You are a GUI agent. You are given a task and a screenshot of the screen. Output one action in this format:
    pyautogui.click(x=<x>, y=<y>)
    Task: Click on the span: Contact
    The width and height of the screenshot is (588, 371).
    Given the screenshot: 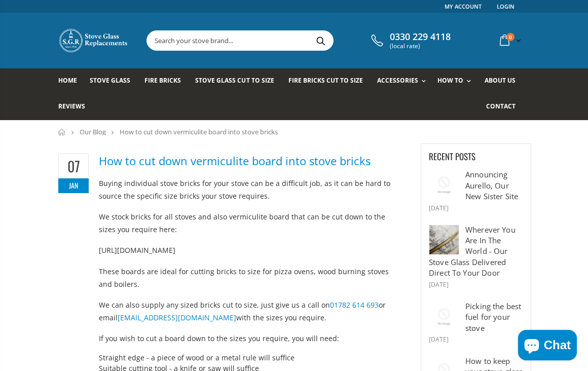 What is the action you would take?
    pyautogui.click(x=501, y=106)
    